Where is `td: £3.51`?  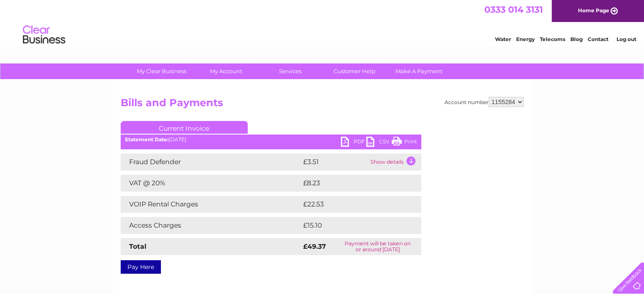 td: £3.51 is located at coordinates (335, 162).